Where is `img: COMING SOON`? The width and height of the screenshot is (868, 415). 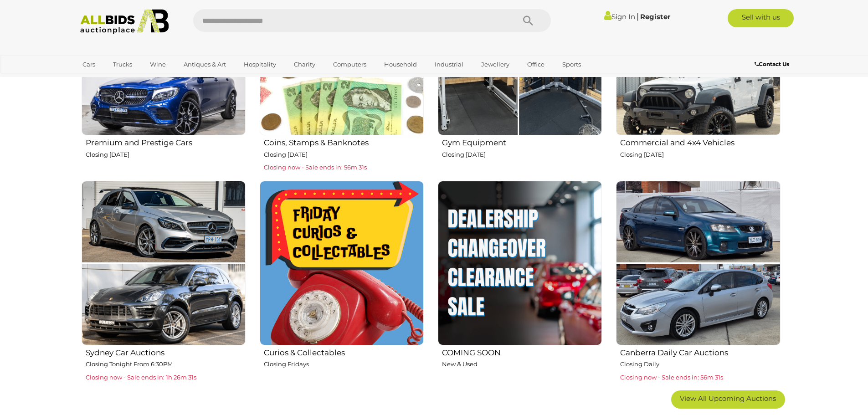 img: COMING SOON is located at coordinates (520, 263).